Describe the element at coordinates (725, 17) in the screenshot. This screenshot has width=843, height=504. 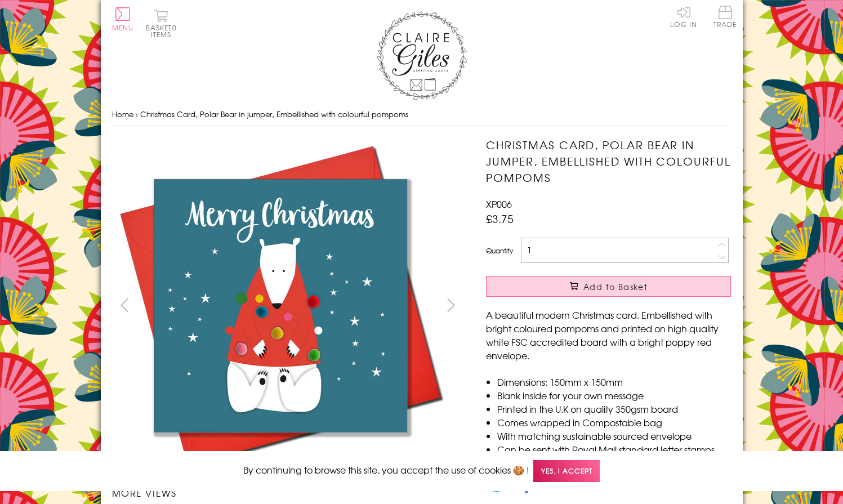
I see `a: Trade` at that location.